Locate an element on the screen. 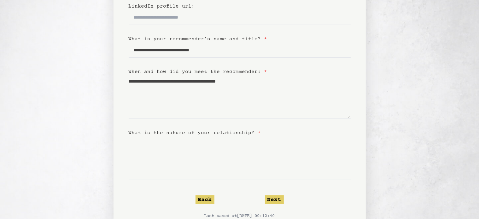  button: Next is located at coordinates (275, 200).